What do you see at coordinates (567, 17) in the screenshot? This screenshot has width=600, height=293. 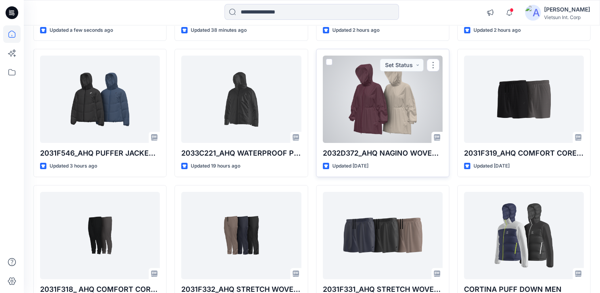 I see `div: Vietsun Int. Corp` at bounding box center [567, 17].